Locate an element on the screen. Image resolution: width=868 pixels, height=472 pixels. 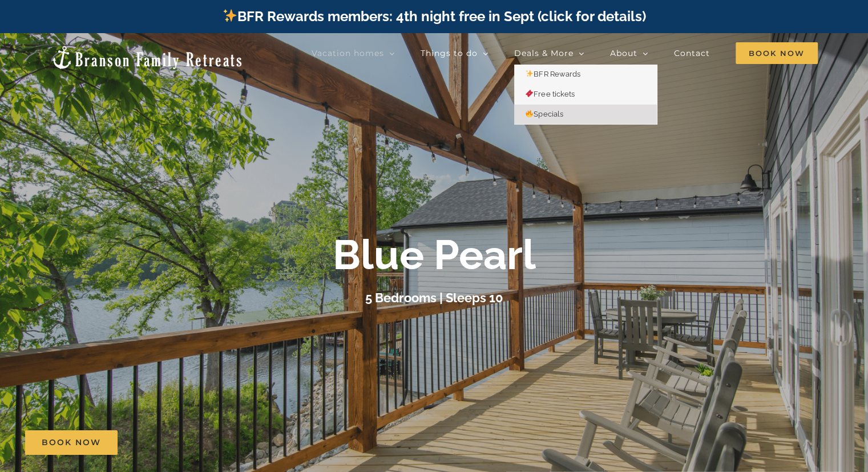
span: Specials is located at coordinates (545, 114).